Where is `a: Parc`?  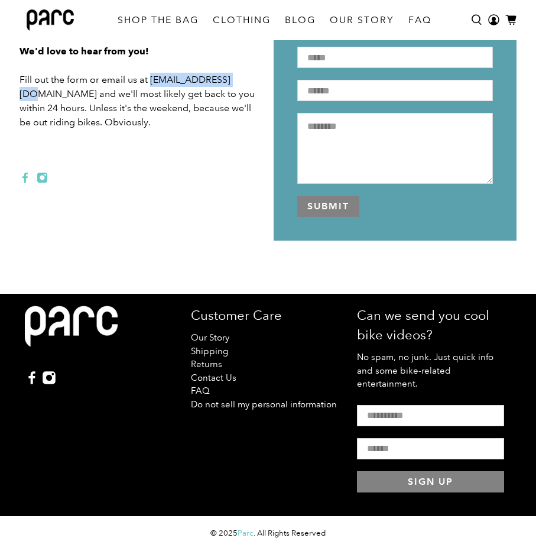 a: Parc is located at coordinates (245, 533).